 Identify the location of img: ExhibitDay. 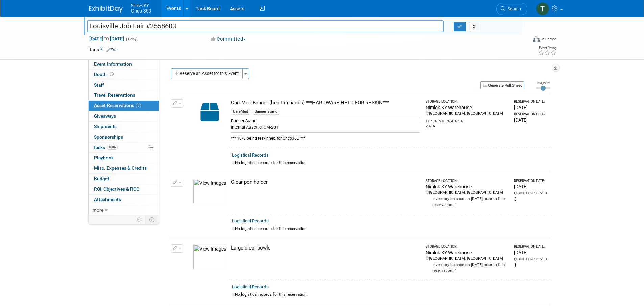
(106, 9).